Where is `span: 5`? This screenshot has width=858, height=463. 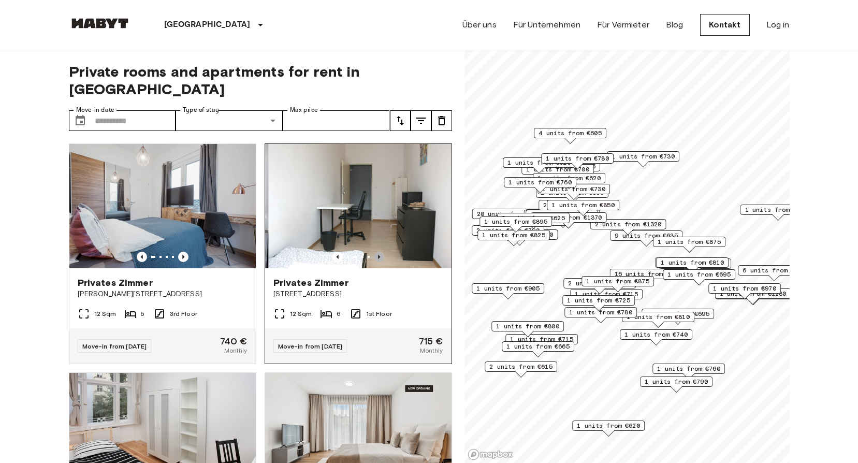 span: 5 is located at coordinates (142, 314).